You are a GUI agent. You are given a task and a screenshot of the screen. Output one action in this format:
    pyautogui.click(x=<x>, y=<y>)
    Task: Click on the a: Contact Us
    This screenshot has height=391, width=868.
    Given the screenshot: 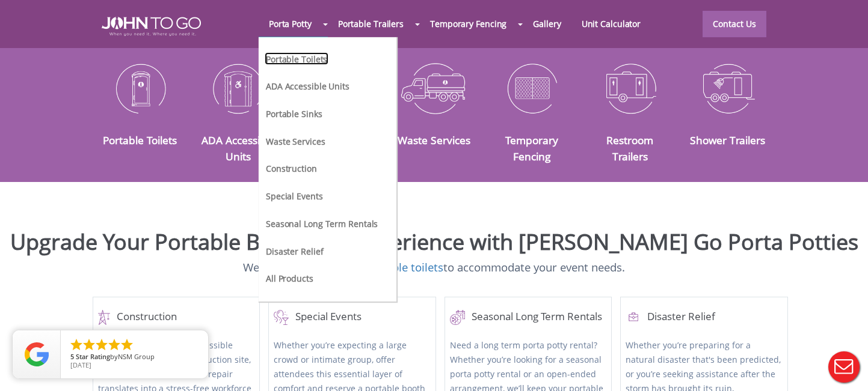 What is the action you would take?
    pyautogui.click(x=734, y=24)
    